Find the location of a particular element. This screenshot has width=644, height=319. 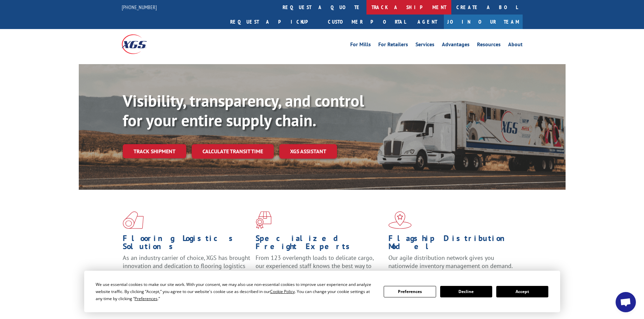

h1: Flagship Distribution Model is located at coordinates (452, 244).